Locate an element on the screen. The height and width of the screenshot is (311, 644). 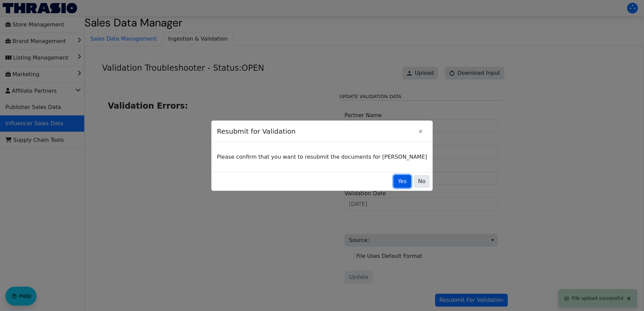
button: Yes is located at coordinates (402, 181).